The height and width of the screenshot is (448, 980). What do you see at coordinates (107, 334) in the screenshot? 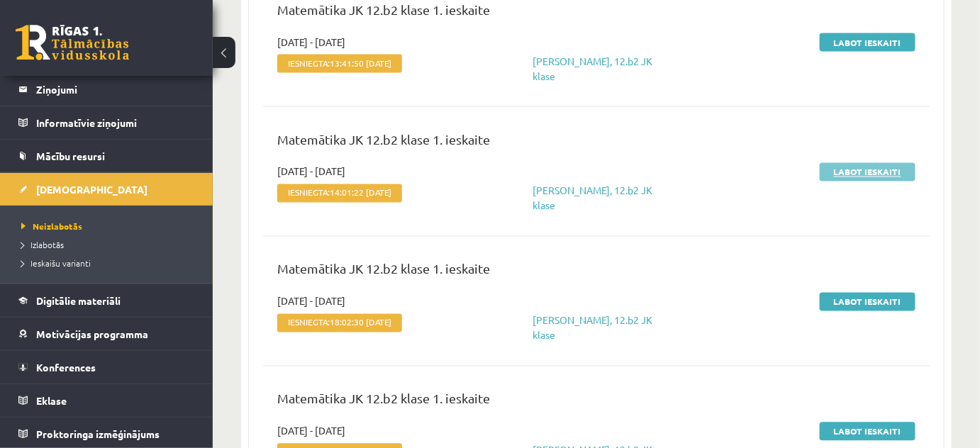
I see `a: Motivācijas programma` at bounding box center [107, 334].